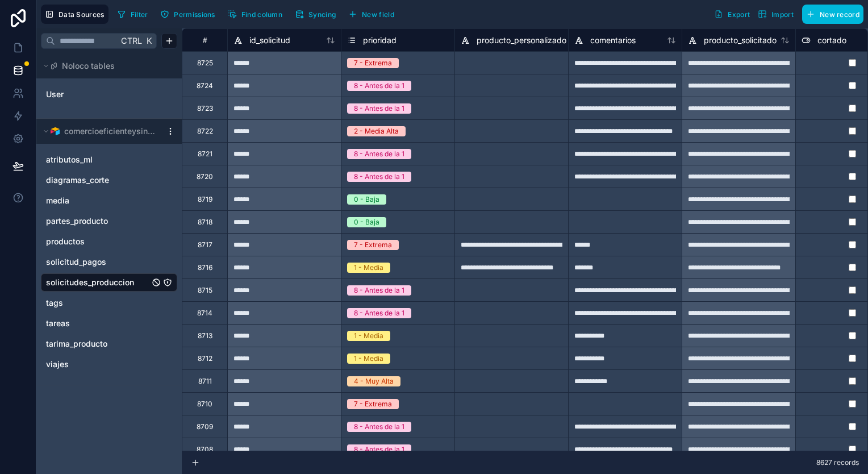  Describe the element at coordinates (205, 86) in the screenshot. I see `div: 8724` at that location.